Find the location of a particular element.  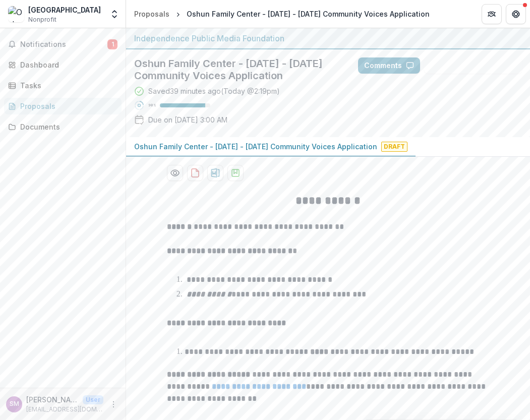

span: Draft is located at coordinates (394, 147).